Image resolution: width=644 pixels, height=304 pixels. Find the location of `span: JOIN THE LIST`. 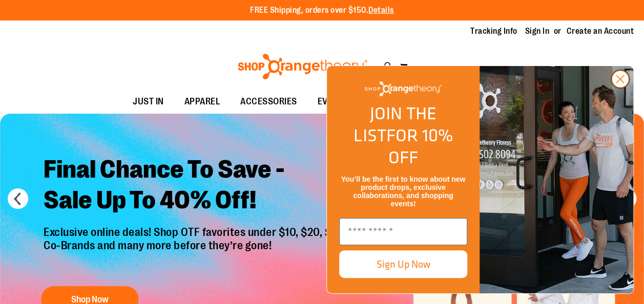

span: JOIN THE LIST is located at coordinates (395, 124).